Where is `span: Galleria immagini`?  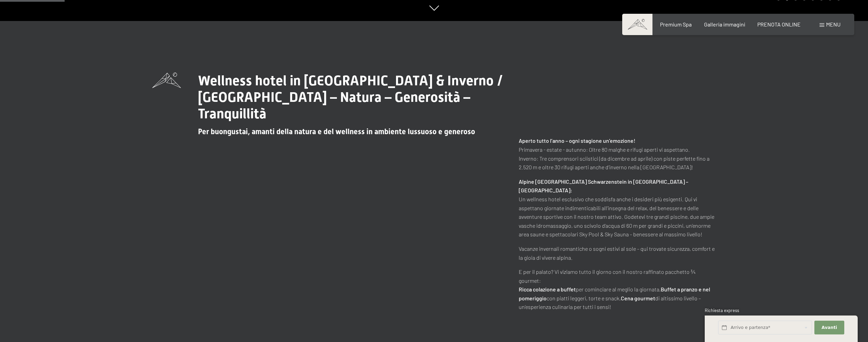
span: Galleria immagini is located at coordinates (724, 24).